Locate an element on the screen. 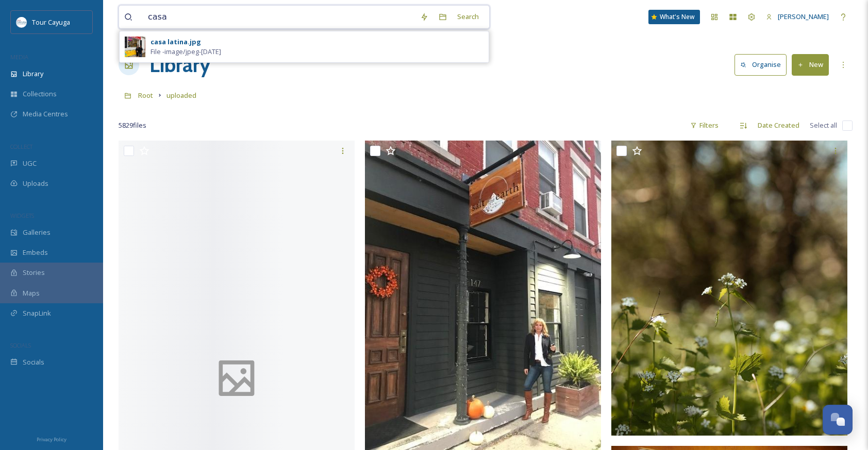 This screenshot has width=868, height=450. span: Root is located at coordinates (145, 95).